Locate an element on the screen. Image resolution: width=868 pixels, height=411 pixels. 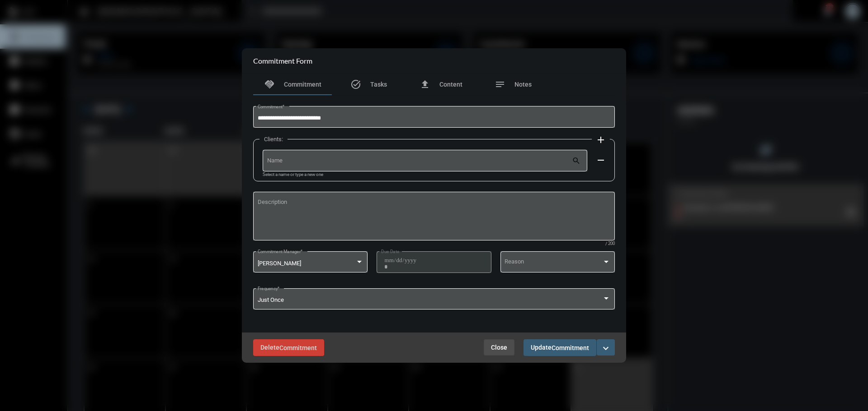
mat-icon: task_alt is located at coordinates (356, 85).